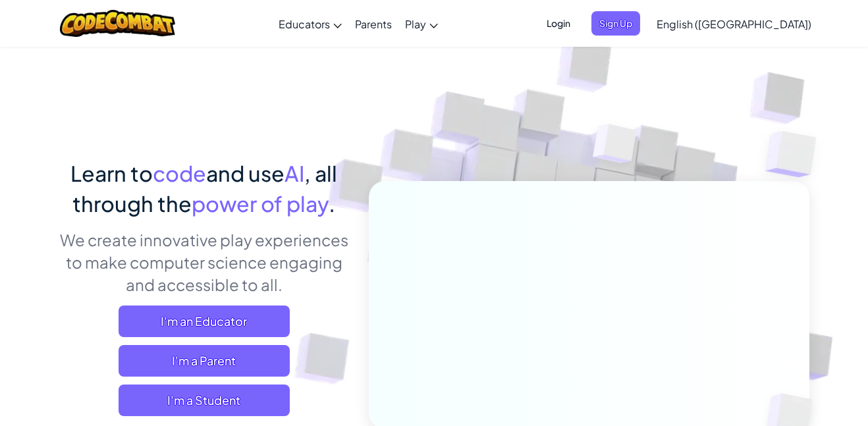  I want to click on span: power of play, so click(260, 204).